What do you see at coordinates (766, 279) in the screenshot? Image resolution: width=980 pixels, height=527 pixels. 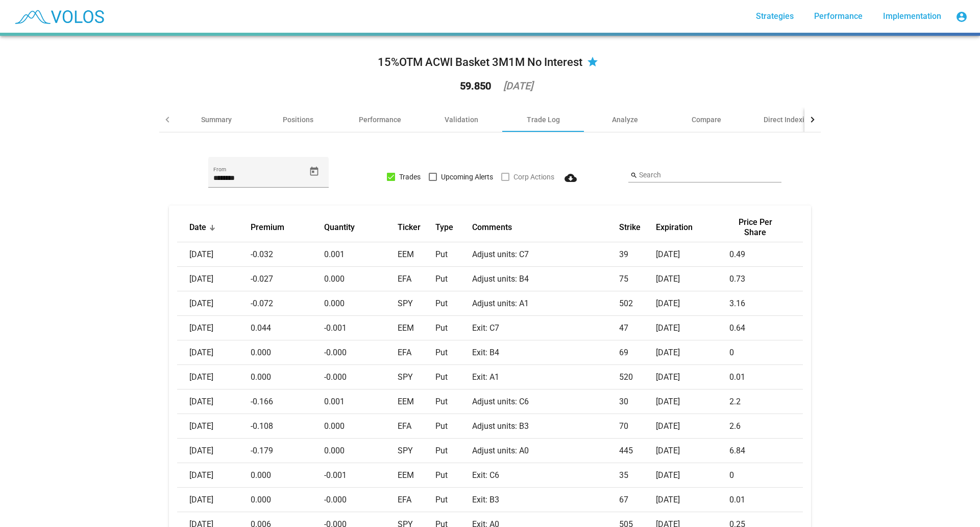 I see `td: 0.73` at bounding box center [766, 279].